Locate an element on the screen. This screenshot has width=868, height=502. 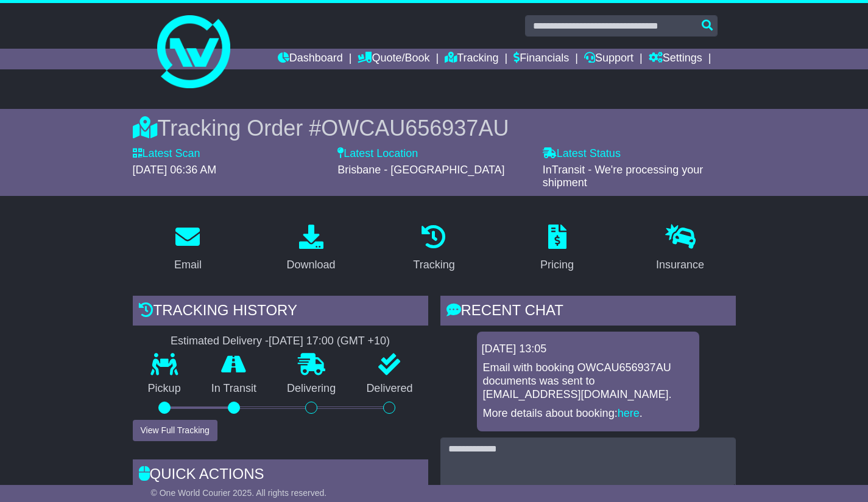
label: Latest Scan is located at coordinates (166, 154).